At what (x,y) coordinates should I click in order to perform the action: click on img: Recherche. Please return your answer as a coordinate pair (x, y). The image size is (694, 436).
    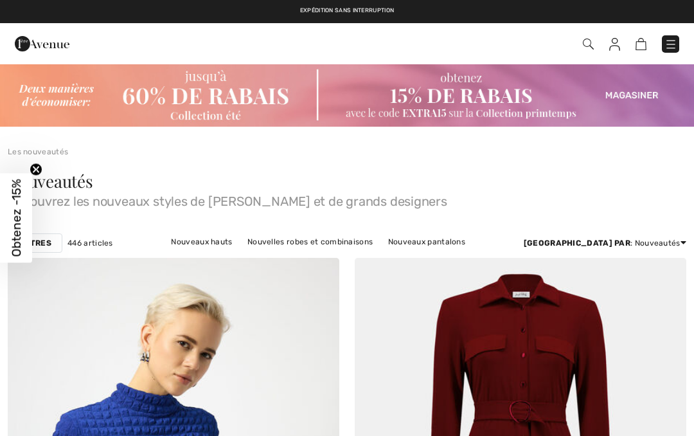
    Looking at the image, I should click on (588, 44).